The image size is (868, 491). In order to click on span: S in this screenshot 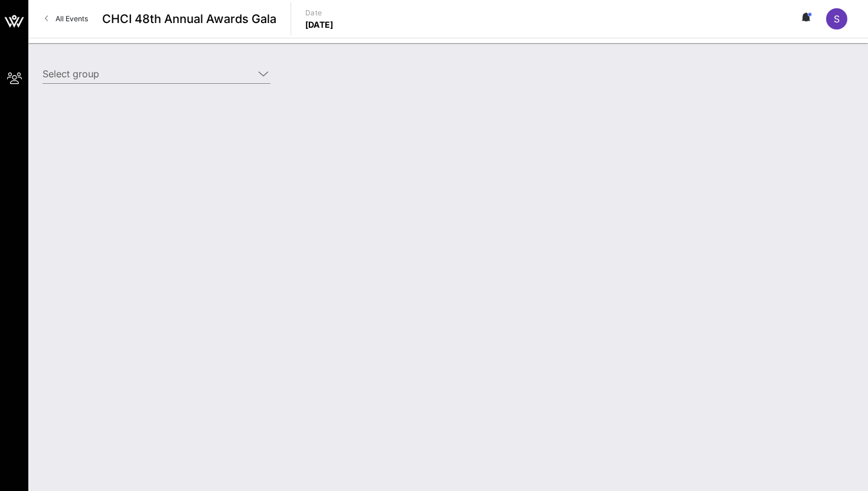, I will do `click(836, 19)`.